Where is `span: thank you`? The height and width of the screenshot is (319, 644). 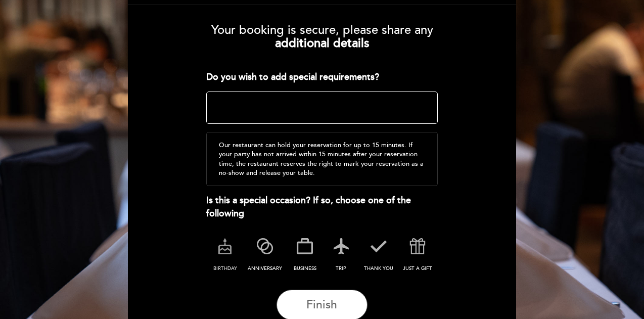
span: thank you is located at coordinates (378, 269).